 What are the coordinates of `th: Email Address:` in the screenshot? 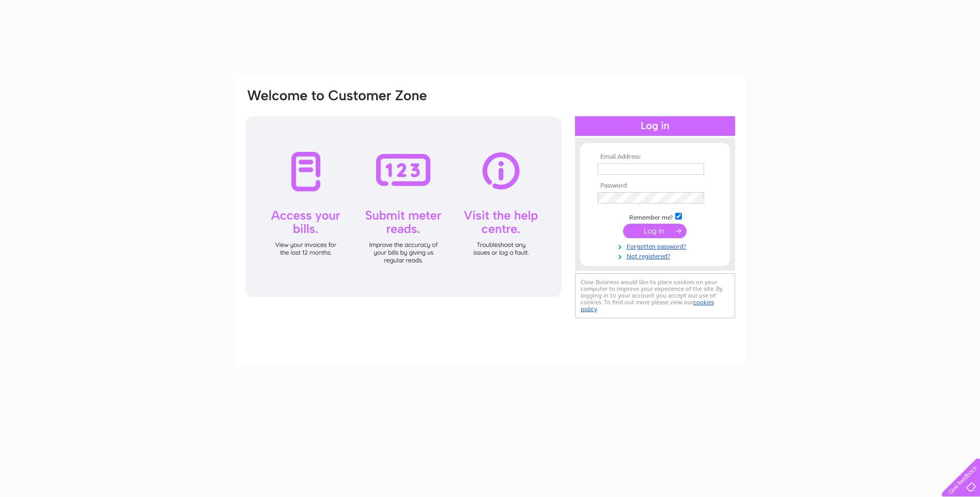 It's located at (655, 157).